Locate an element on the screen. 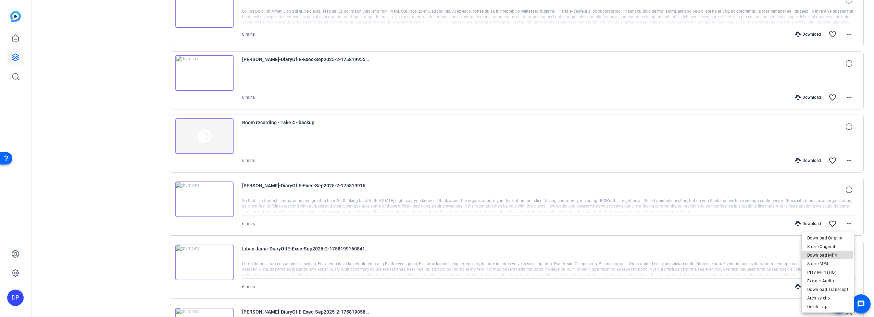 The width and height of the screenshot is (874, 317). span: Download MP4 is located at coordinates (828, 255).